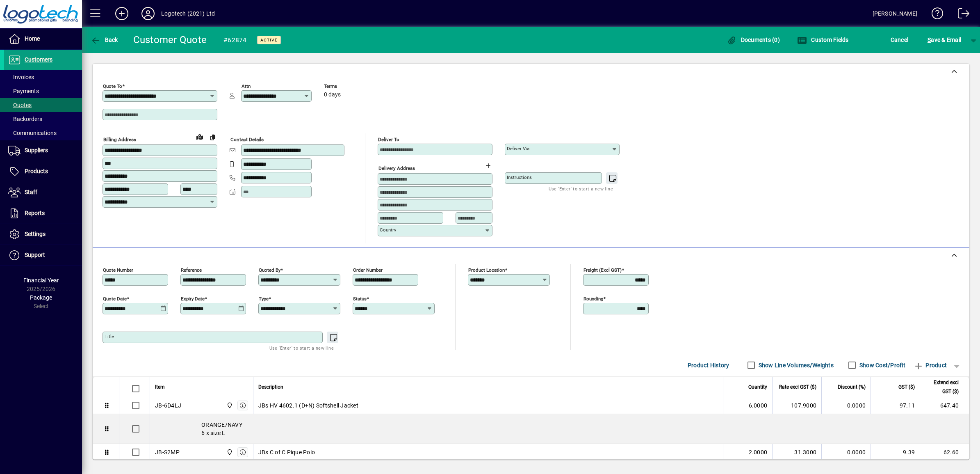 Image resolution: width=980 pixels, height=474 pixels. I want to click on div: JB-6D4LJ, so click(168, 406).